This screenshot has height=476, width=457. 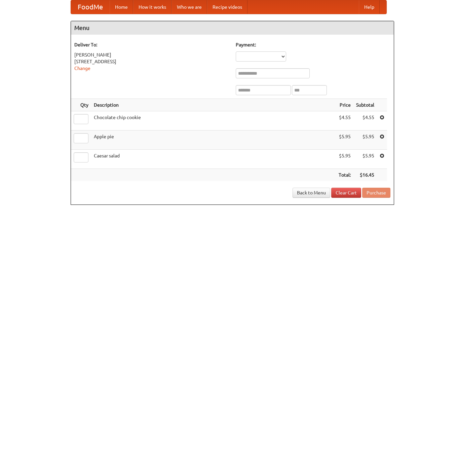 What do you see at coordinates (214, 105) in the screenshot?
I see `th: Description` at bounding box center [214, 105].